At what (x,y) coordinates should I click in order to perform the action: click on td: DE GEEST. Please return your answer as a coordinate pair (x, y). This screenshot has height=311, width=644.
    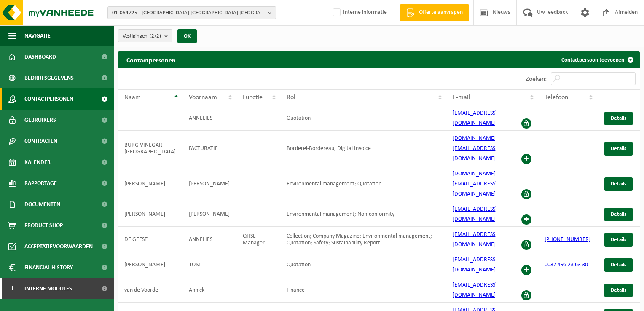
    Looking at the image, I should click on (150, 239).